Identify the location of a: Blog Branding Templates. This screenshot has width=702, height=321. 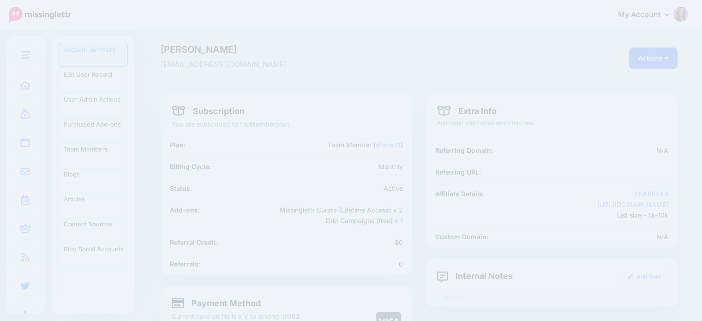
(93, 279).